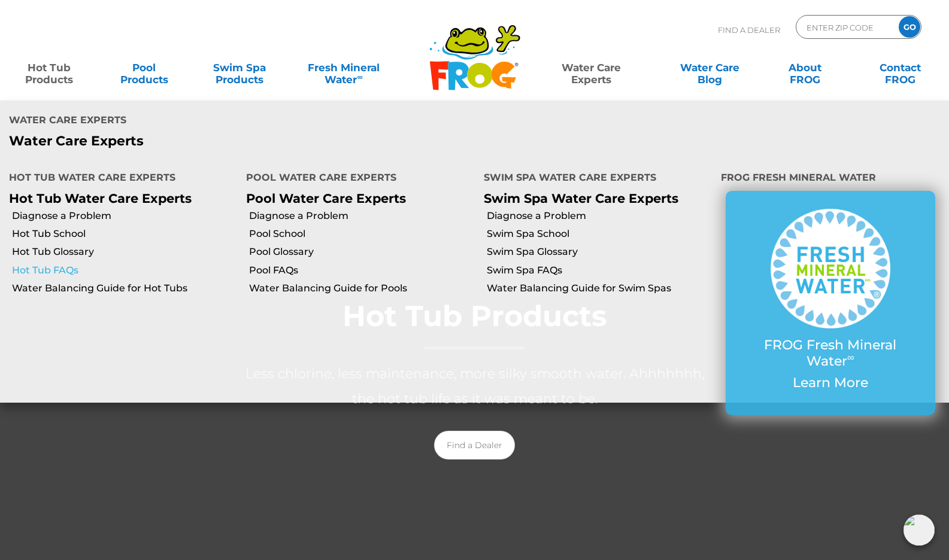  What do you see at coordinates (845, 27) in the screenshot?
I see `input: Zip Code Form` at bounding box center [845, 27].